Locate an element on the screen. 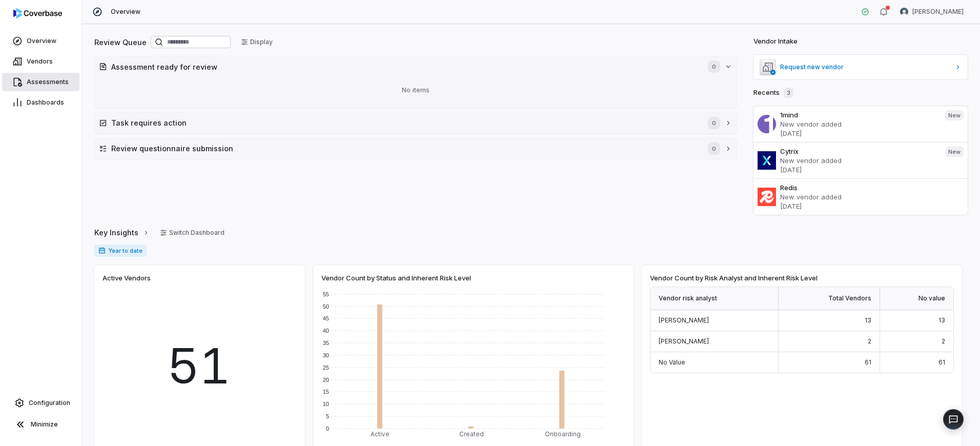 Image resolution: width=980 pixels, height=446 pixels. span: 3 is located at coordinates (788, 92).